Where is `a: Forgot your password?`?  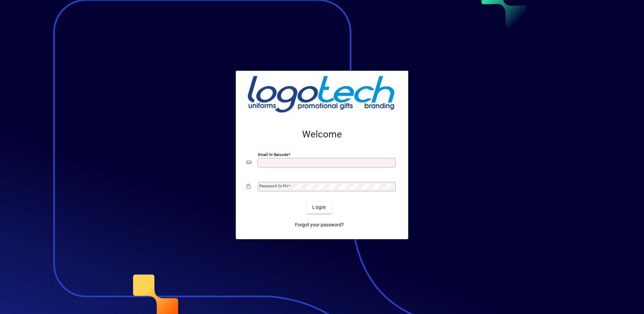 a: Forgot your password? is located at coordinates (319, 225).